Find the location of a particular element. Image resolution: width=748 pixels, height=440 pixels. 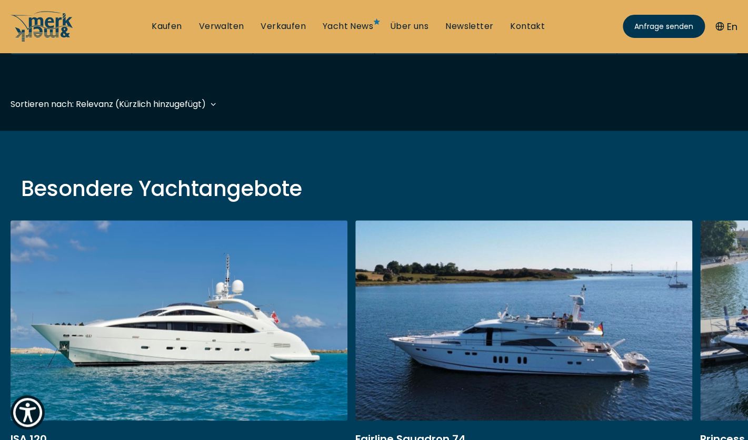

a: Yacht News is located at coordinates (348, 26).